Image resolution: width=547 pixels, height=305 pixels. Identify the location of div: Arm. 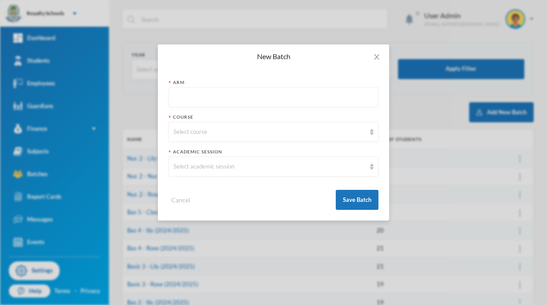
(273, 82).